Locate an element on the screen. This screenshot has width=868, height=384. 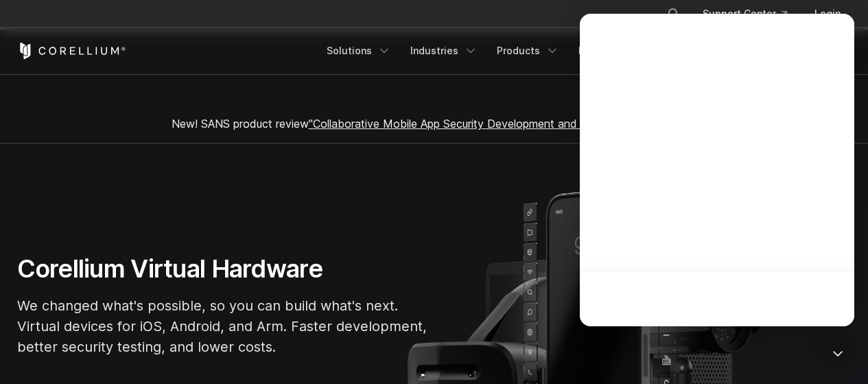
a: Login is located at coordinates (828, 13).